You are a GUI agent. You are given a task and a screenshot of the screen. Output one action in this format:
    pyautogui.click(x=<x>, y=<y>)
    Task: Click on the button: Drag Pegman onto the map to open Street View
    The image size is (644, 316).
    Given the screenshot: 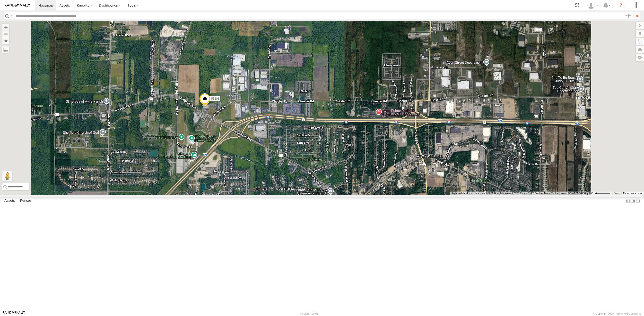 What is the action you would take?
    pyautogui.click(x=7, y=176)
    